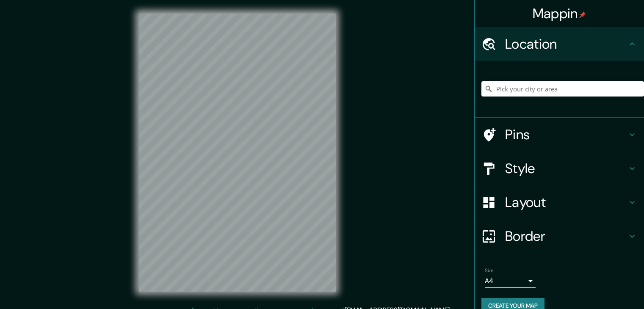  I want to click on div: Layout, so click(559, 203).